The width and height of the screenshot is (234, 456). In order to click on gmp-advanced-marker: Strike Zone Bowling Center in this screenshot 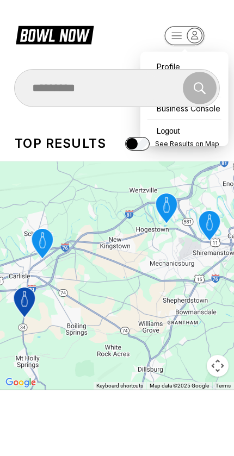, I will do `click(42, 245)`.